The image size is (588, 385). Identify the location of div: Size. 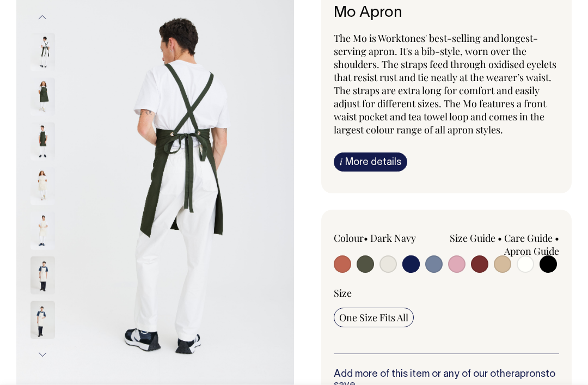
(447, 293).